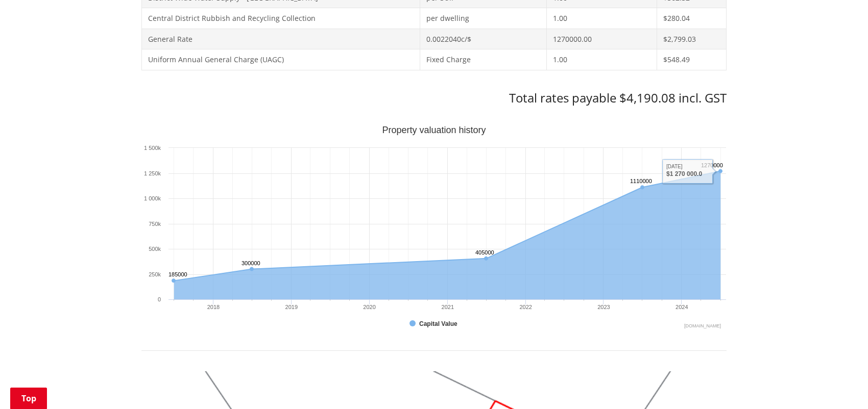  I want to click on text: 300000, so click(251, 263).